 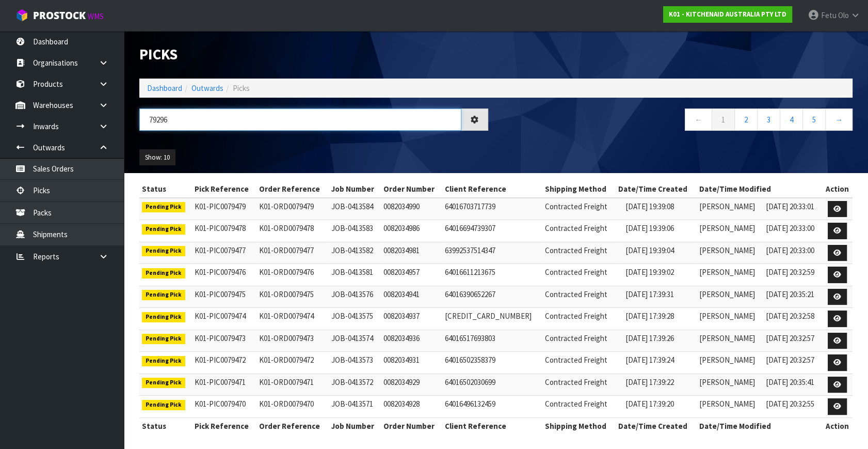 I want to click on a: Outwards, so click(x=208, y=87).